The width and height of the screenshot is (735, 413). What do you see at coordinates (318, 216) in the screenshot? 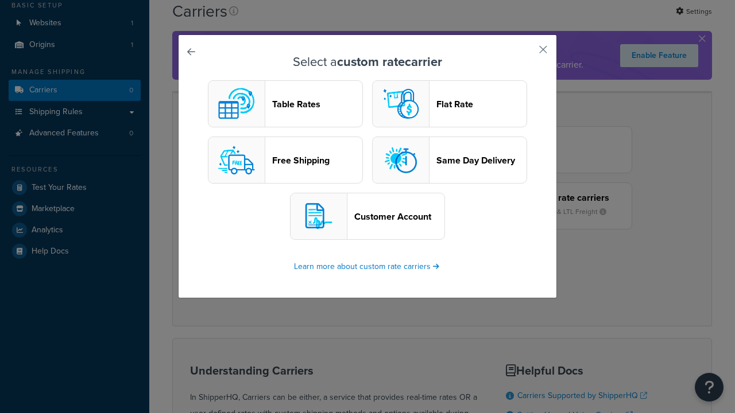
I see `img: customerAccount logo` at bounding box center [318, 216].